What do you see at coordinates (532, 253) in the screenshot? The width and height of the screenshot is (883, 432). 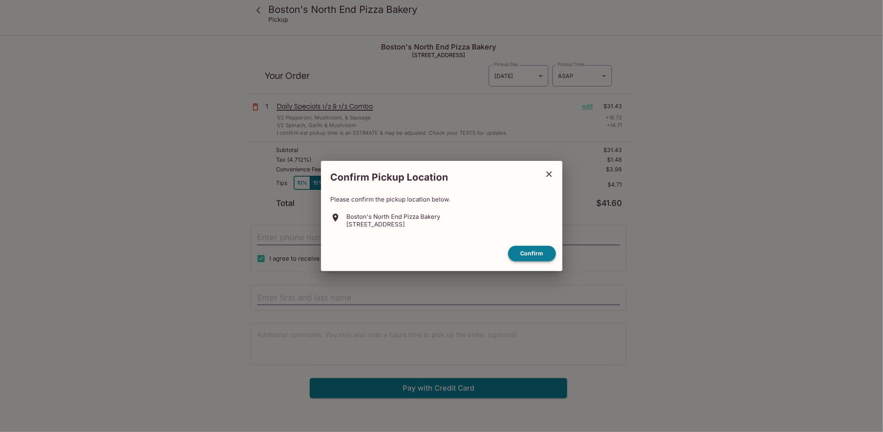 I see `button: confirm` at bounding box center [532, 253].